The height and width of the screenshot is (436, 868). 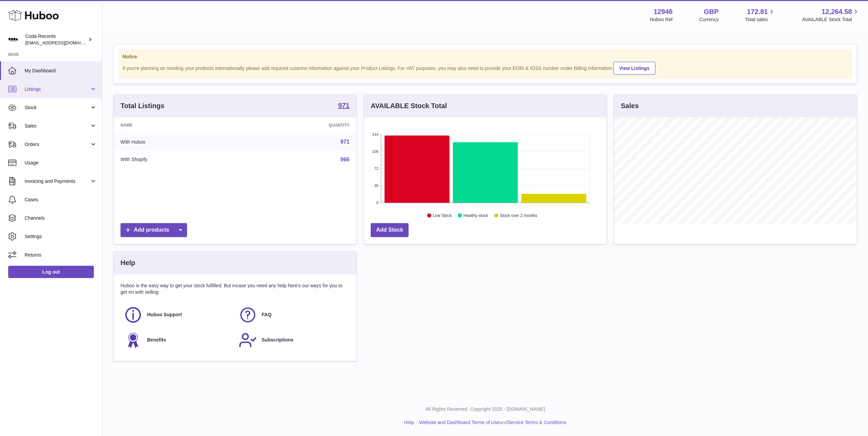 I want to click on span: Invoicing and Payments, so click(x=57, y=181).